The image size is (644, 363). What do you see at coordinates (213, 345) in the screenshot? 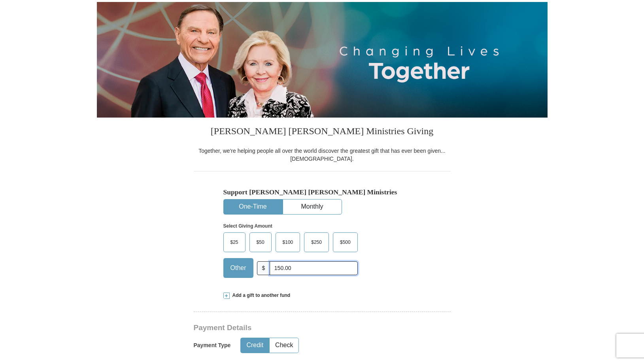
I see `h5: Payment Type` at bounding box center [213, 345].